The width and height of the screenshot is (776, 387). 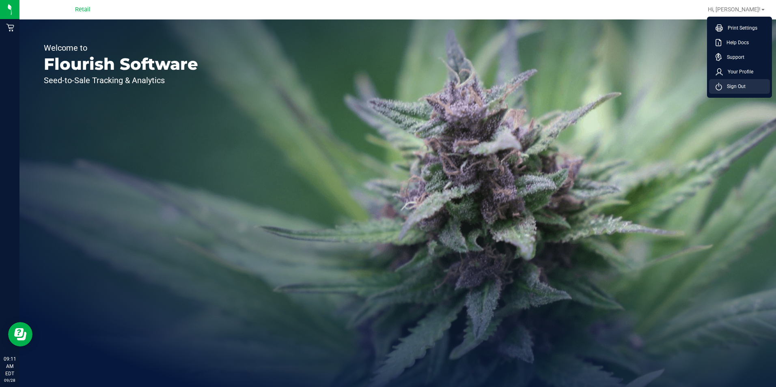 What do you see at coordinates (121, 48) in the screenshot?
I see `p: Welcome to` at bounding box center [121, 48].